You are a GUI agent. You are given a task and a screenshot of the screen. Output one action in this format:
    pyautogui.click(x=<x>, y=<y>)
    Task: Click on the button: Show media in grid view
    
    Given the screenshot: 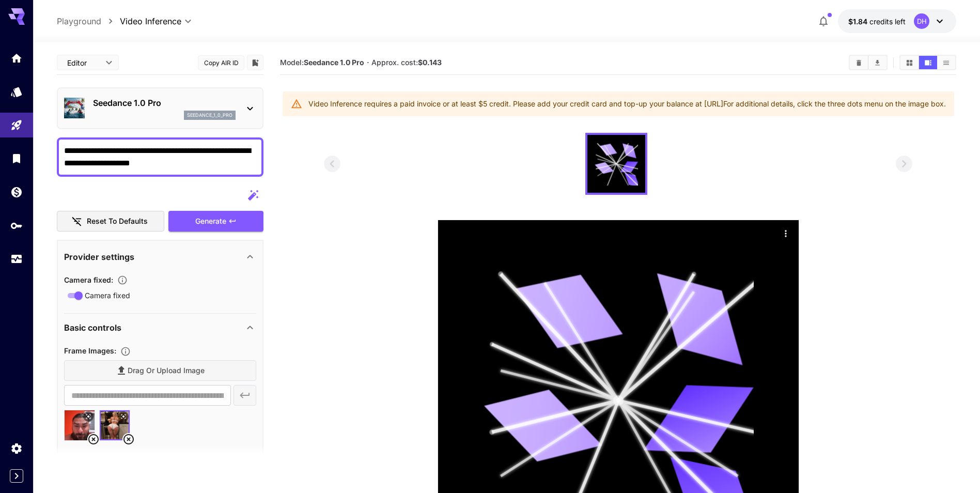 What is the action you would take?
    pyautogui.click(x=909, y=62)
    